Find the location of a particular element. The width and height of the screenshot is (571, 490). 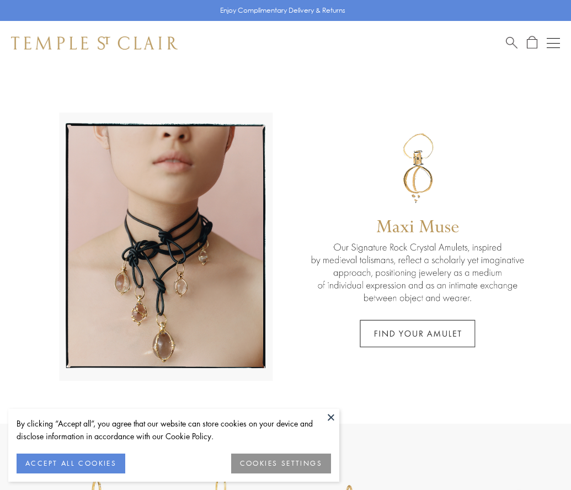

a: Search is located at coordinates (512, 43).